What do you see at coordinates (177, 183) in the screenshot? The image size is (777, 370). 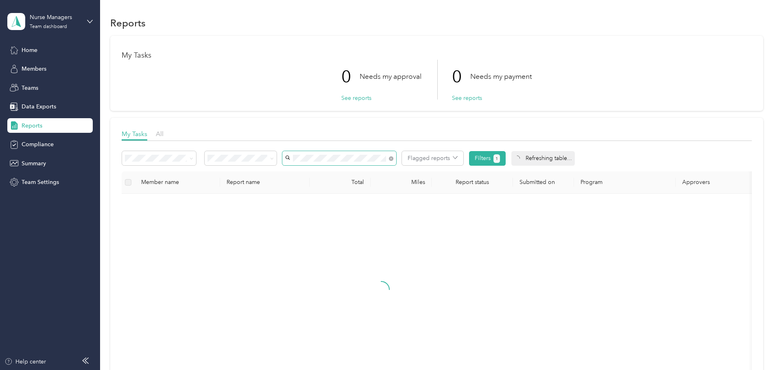 I see `th: Member name` at bounding box center [177, 183].